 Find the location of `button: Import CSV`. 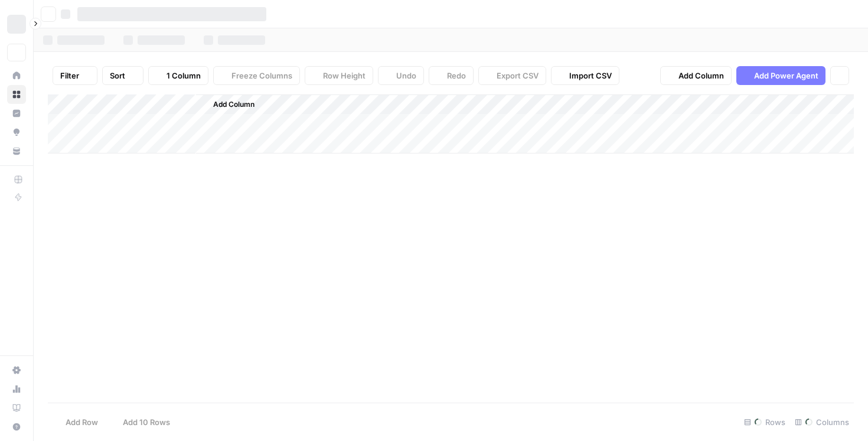

button: Import CSV is located at coordinates (585, 76).